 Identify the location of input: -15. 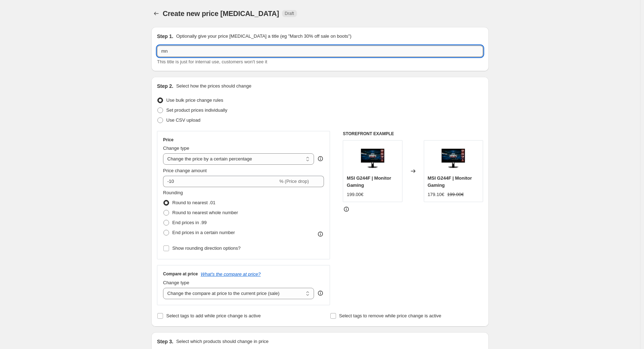
(220, 181).